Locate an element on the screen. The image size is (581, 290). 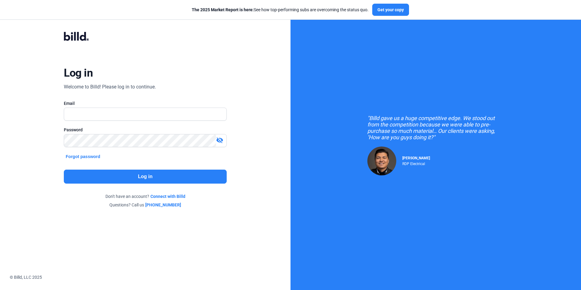
mat-icon: visibility_off is located at coordinates (220, 140).